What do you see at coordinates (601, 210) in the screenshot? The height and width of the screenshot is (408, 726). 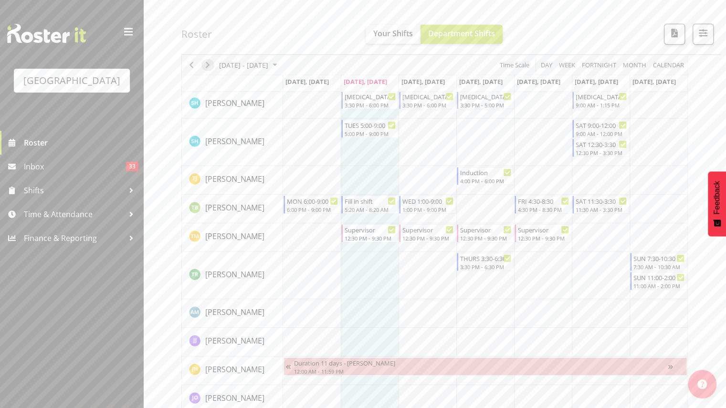 I see `div: 11:30 AM - 3:30 PM` at bounding box center [601, 210].